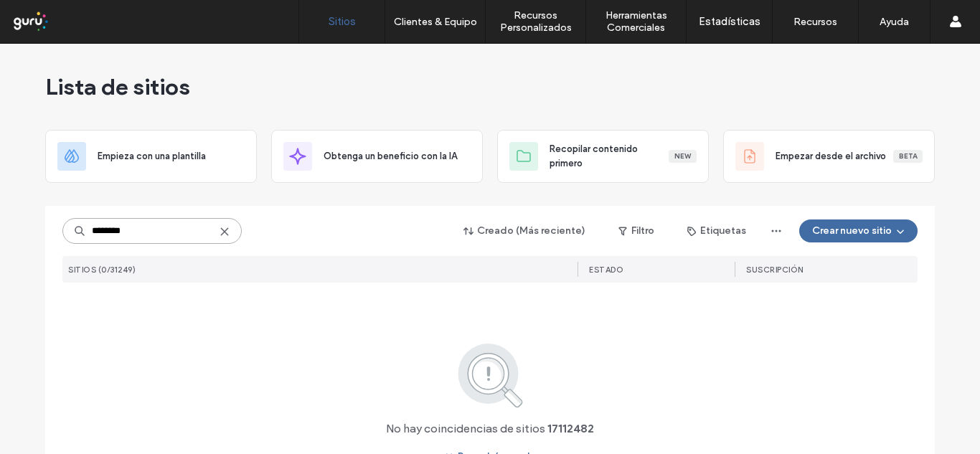 This screenshot has width=980, height=454. What do you see at coordinates (775, 270) in the screenshot?
I see `span: Suscripción` at bounding box center [775, 270].